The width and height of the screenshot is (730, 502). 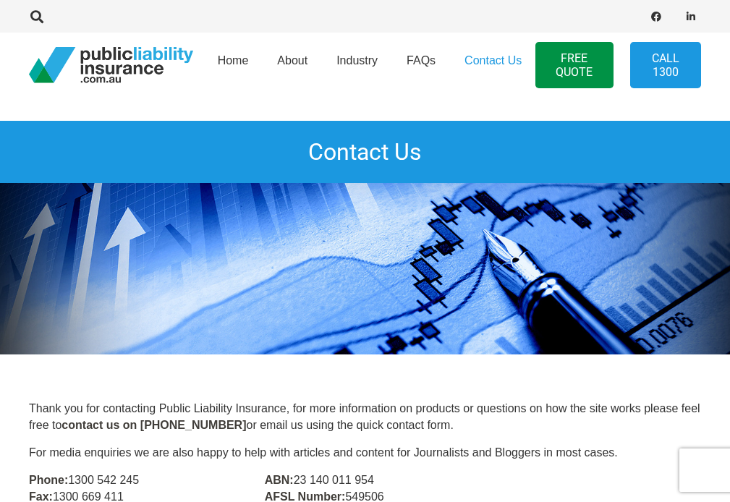 What do you see at coordinates (357, 60) in the screenshot?
I see `span: Industry` at bounding box center [357, 60].